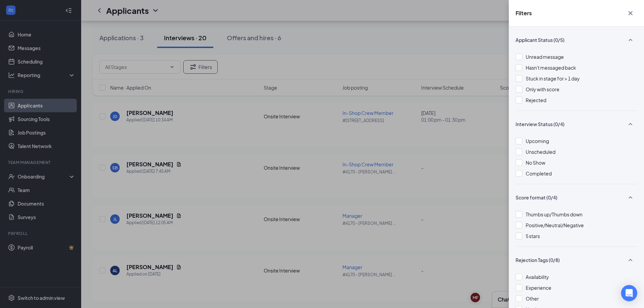 This screenshot has width=644, height=308. I want to click on span: Other, so click(532, 299).